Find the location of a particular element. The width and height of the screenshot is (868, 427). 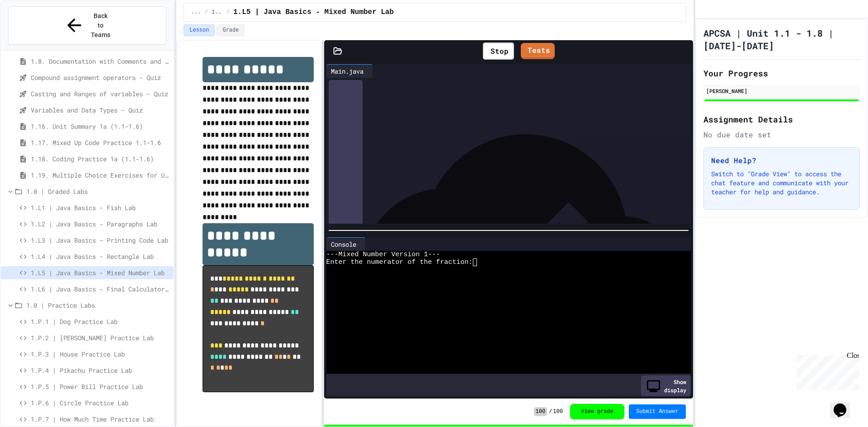

span: 1.L3 | Java Basics - Printing Code Lab is located at coordinates (101, 240).